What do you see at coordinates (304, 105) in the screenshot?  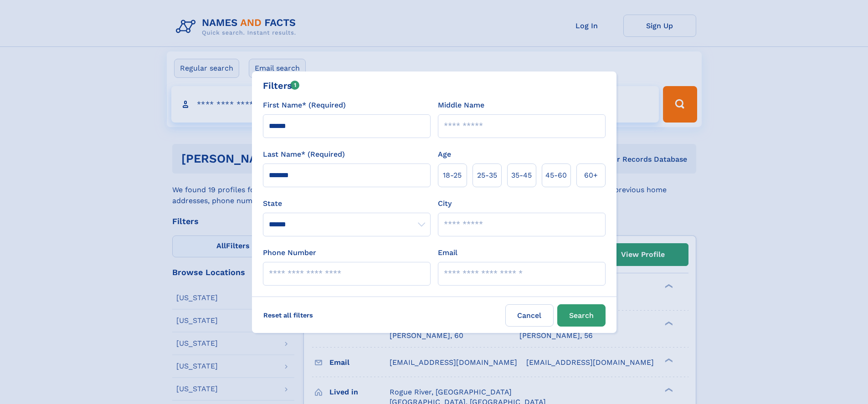 I see `label: First Name* (Required)` at bounding box center [304, 105].